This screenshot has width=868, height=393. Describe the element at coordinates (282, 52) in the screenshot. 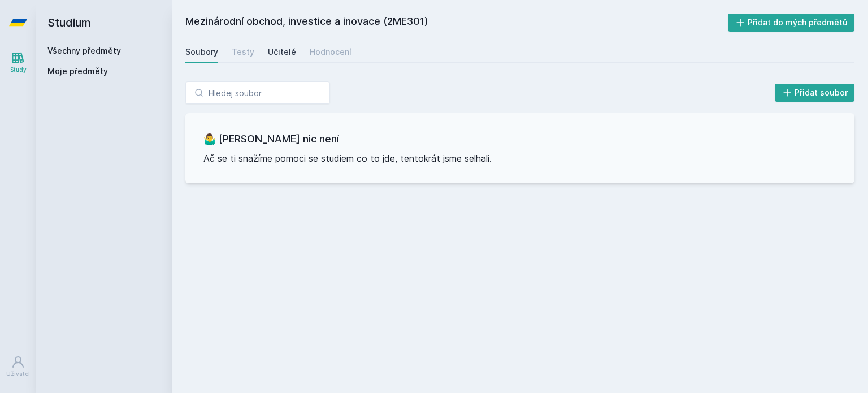

I see `a: Učitelé` at that location.